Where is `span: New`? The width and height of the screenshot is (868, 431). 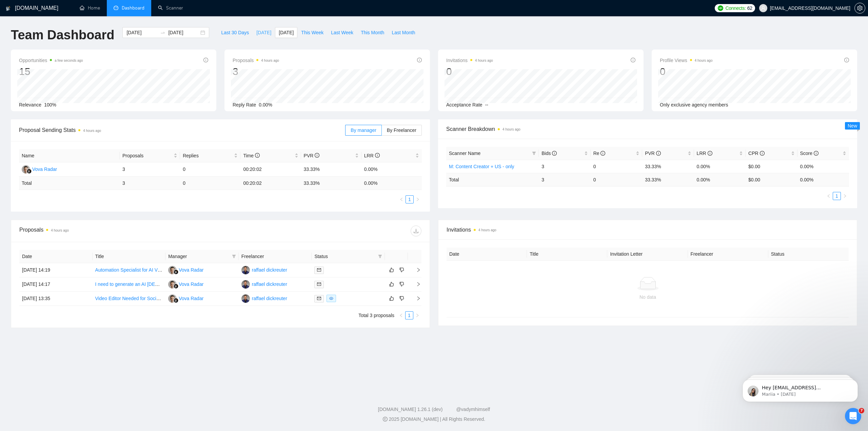 span: New is located at coordinates (852, 126).